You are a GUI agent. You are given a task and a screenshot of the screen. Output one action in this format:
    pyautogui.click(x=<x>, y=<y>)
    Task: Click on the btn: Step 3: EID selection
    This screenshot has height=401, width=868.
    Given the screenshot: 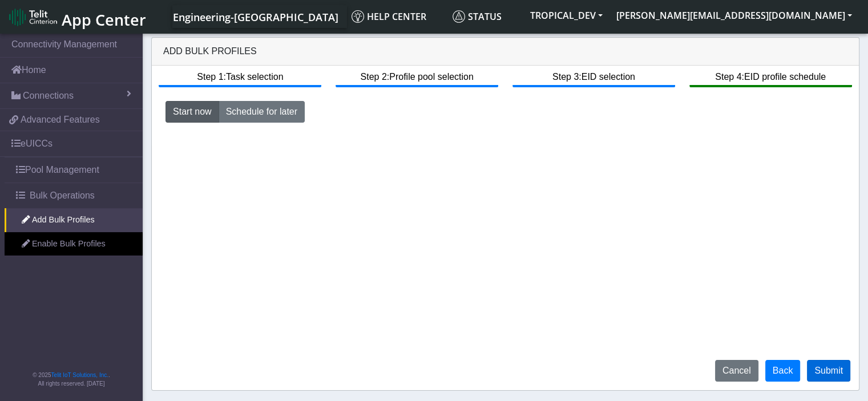 What is the action you would take?
    pyautogui.click(x=594, y=77)
    